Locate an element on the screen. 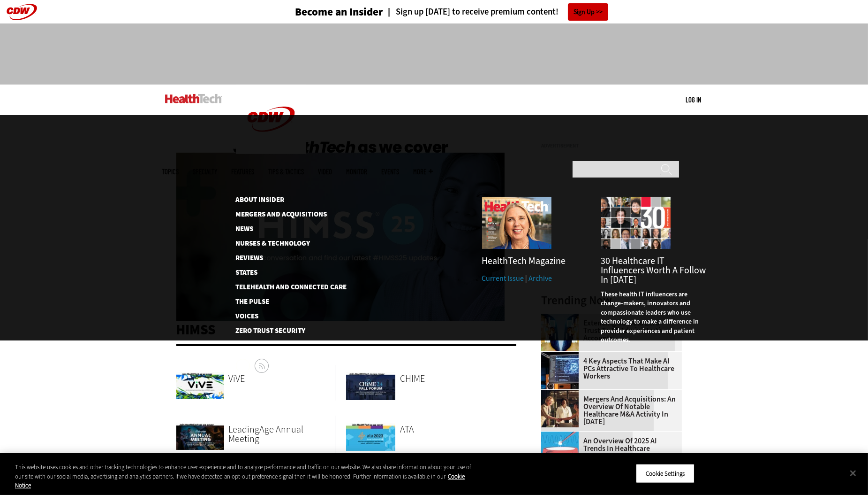 The width and height of the screenshot is (868, 495). div: This website uses cookies and other tracking technologies to enhance user experience and to analy... is located at coordinates (246, 476).